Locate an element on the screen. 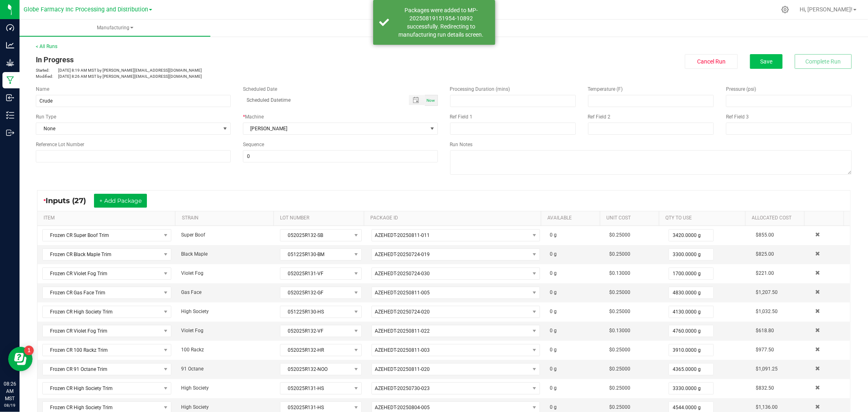 The width and height of the screenshot is (868, 412). a: < All Runs is located at coordinates (47, 47).